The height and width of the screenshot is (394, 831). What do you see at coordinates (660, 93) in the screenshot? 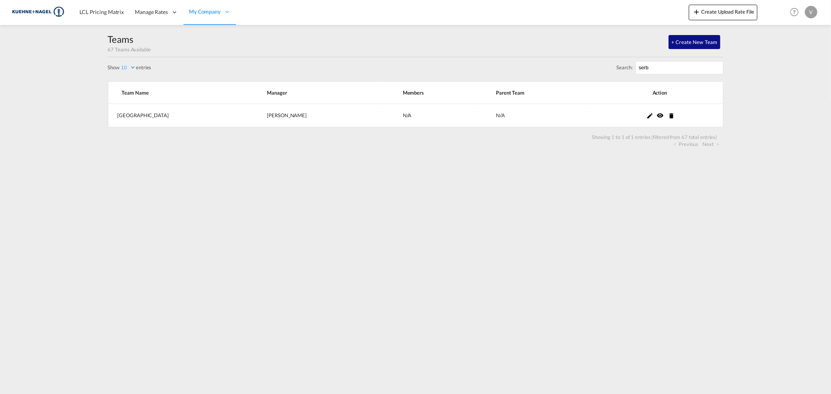
I see `span: Action` at bounding box center [660, 93].